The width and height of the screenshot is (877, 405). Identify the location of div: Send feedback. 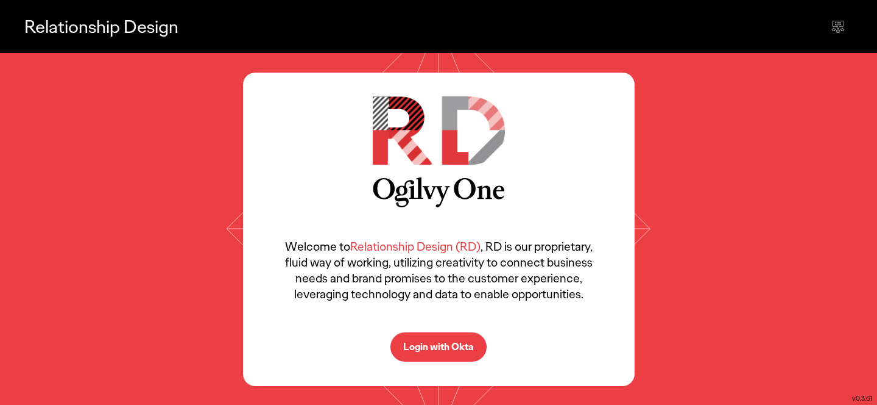
(838, 27).